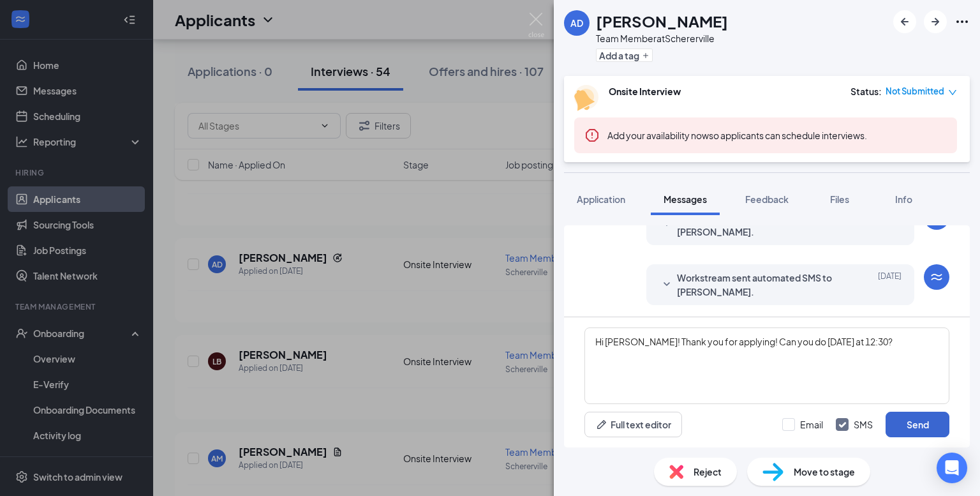 The width and height of the screenshot is (980, 496). Describe the element at coordinates (767, 199) in the screenshot. I see `span: Feedback` at that location.